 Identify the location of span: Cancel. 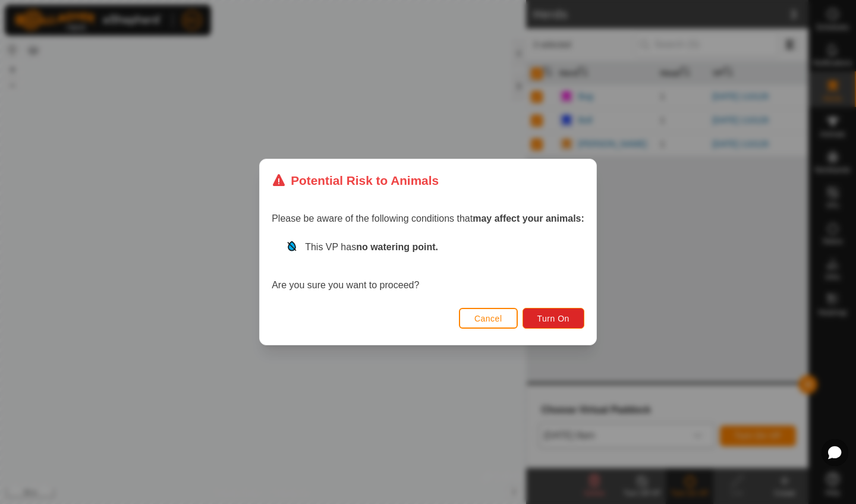
(488, 319).